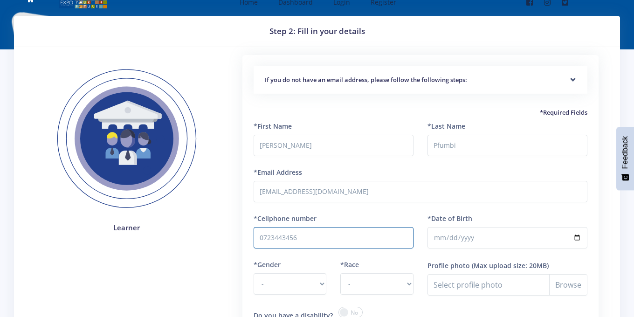 The height and width of the screenshot is (317, 634). Describe the element at coordinates (625, 158) in the screenshot. I see `button: Feedback - Show survey` at that location.